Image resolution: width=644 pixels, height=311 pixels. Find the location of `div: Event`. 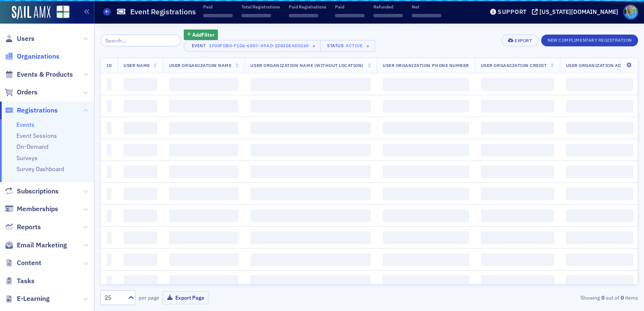

div: Event is located at coordinates (199, 45).